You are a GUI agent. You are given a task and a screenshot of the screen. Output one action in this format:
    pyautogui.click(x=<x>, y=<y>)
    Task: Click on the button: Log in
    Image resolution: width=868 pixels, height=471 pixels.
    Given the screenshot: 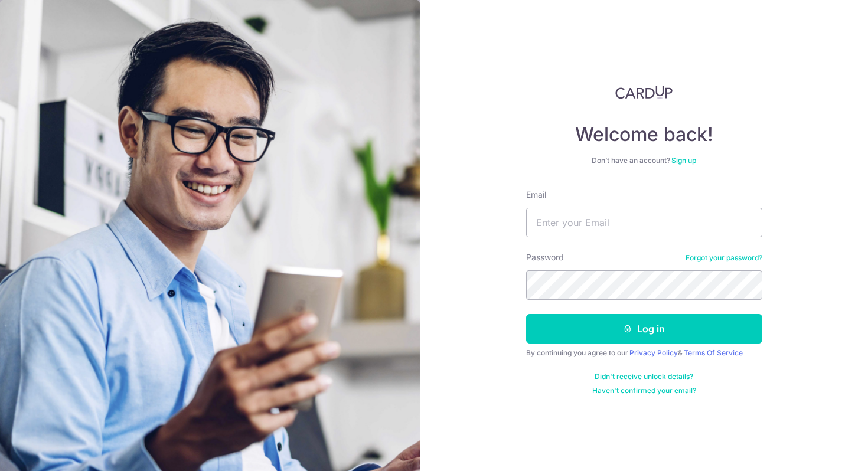 What is the action you would take?
    pyautogui.click(x=644, y=329)
    